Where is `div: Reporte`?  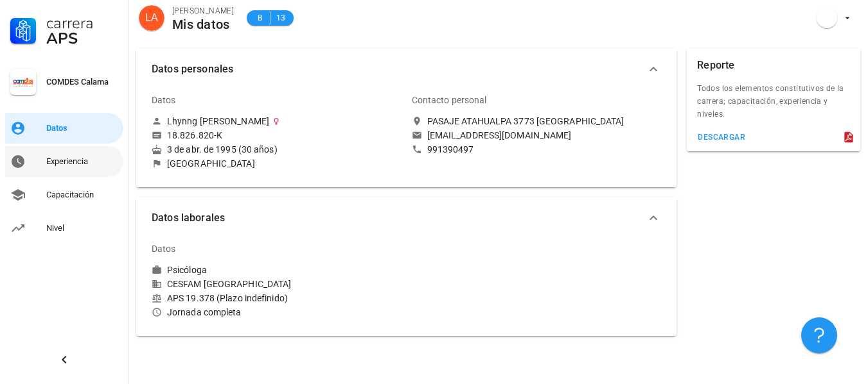
div: Reporte is located at coordinates (716, 66).